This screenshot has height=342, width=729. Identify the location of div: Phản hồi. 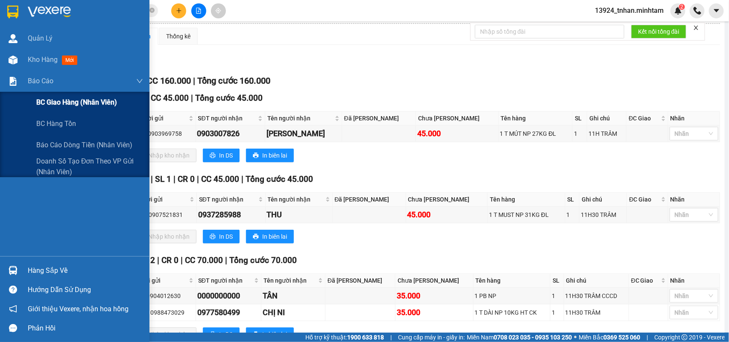
(85, 329).